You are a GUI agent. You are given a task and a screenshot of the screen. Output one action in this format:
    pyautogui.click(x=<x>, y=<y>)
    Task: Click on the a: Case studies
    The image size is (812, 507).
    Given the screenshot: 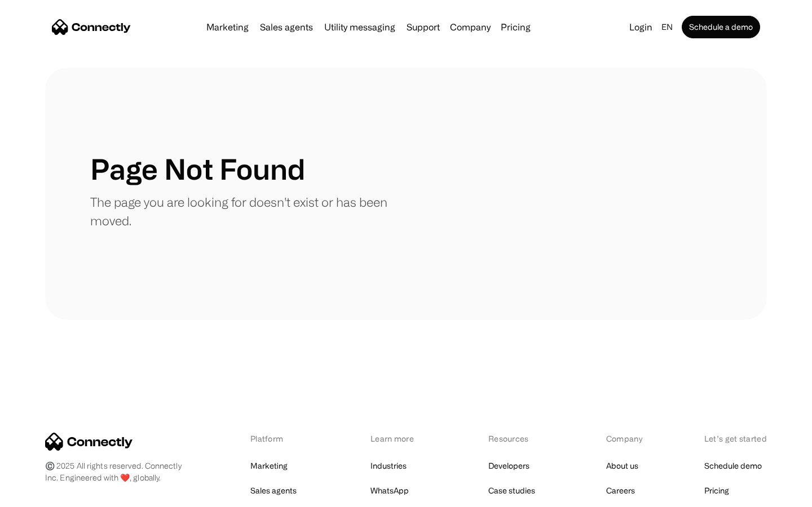 What is the action you would take?
    pyautogui.click(x=511, y=491)
    